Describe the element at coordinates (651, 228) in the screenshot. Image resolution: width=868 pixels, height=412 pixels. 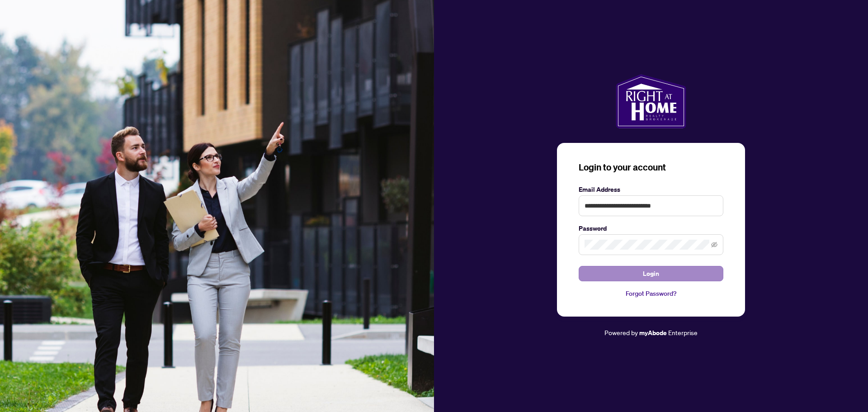
I see `label: Password` at that location.